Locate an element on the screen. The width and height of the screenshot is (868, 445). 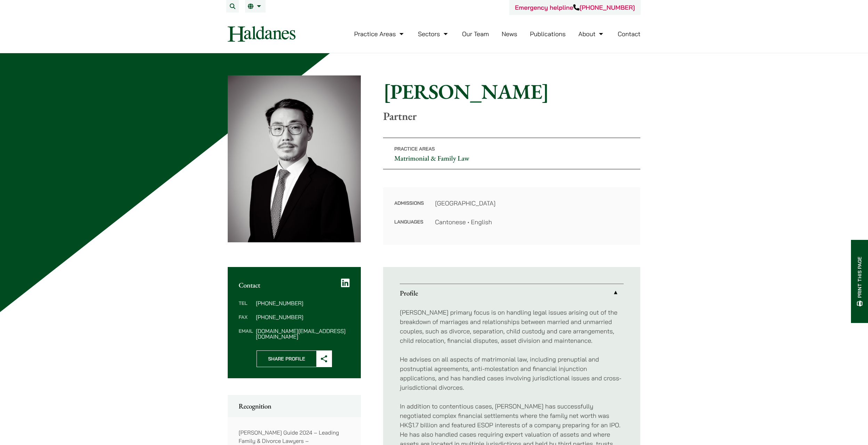
dt: Email is located at coordinates (246, 334).